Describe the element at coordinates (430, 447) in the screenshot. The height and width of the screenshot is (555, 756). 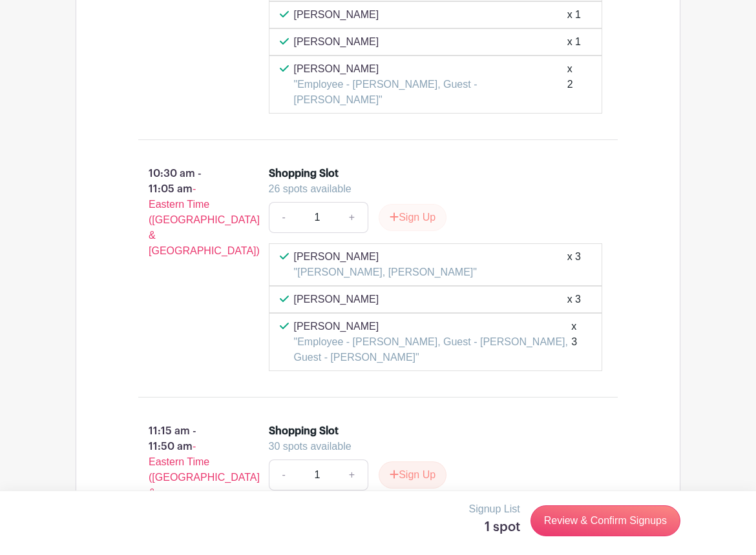
I see `div: 30 spots available` at that location.